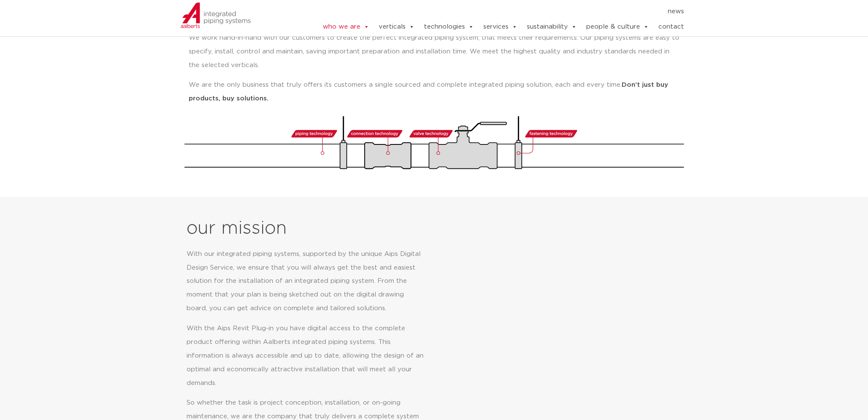 This screenshot has height=420, width=868. Describe the element at coordinates (396, 27) in the screenshot. I see `a: verticals` at that location.